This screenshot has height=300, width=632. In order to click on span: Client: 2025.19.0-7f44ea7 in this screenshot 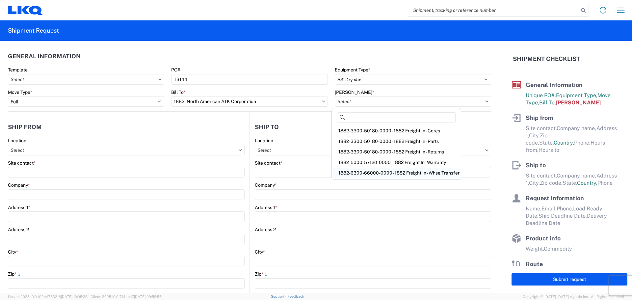, I will do `click(126, 296)`.